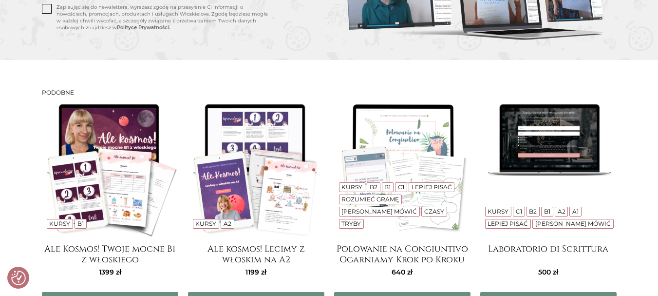  What do you see at coordinates (402, 272) in the screenshot?
I see `span: 640` at bounding box center [402, 272].